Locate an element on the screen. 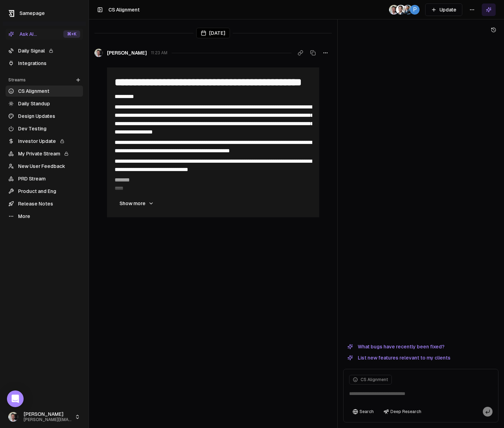 The image size is (504, 428). a: New User Feedback is located at coordinates (44, 166).